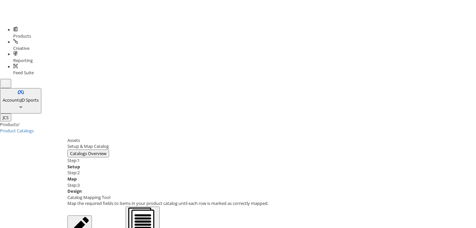 The height and width of the screenshot is (228, 476). What do you see at coordinates (75, 191) in the screenshot?
I see `strong: Design` at bounding box center [75, 191].